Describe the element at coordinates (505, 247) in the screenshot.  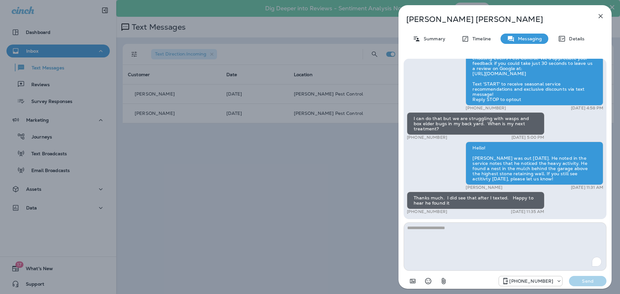
I see `textarea: To enrich screen reader interactions, please activate Accessibility in Grammarly extension settings` at that location.